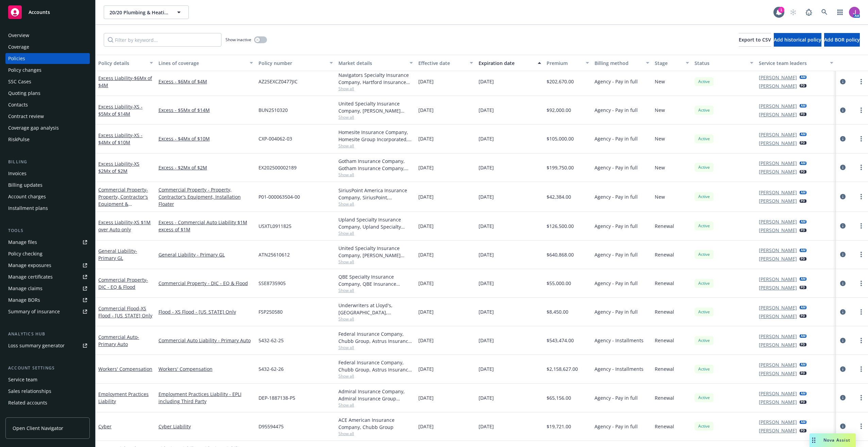 This screenshot has width=868, height=447. Describe the element at coordinates (271, 340) in the screenshot. I see `span: 5432-62-25` at that location.